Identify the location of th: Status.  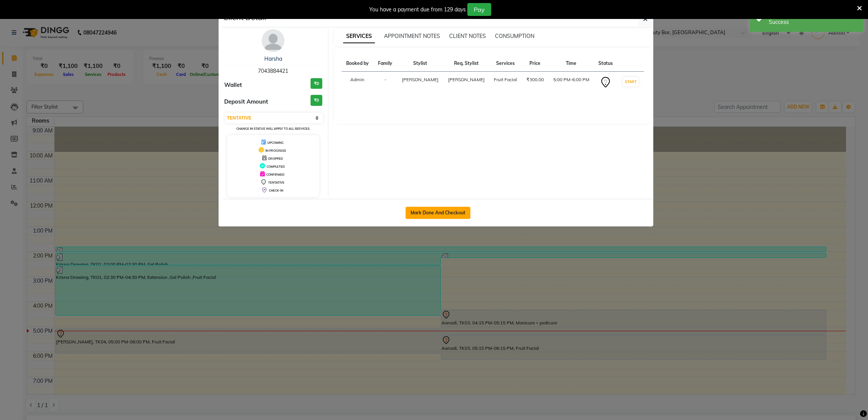
(605, 63).